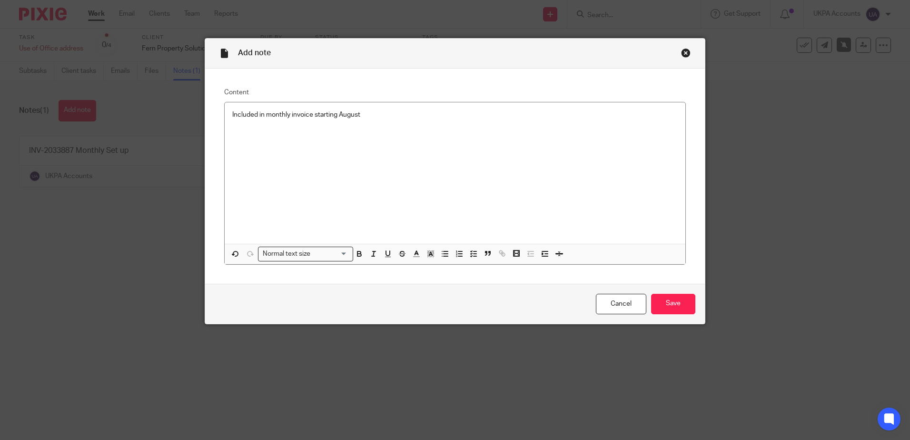  I want to click on div: Close this dialog window, so click(686, 53).